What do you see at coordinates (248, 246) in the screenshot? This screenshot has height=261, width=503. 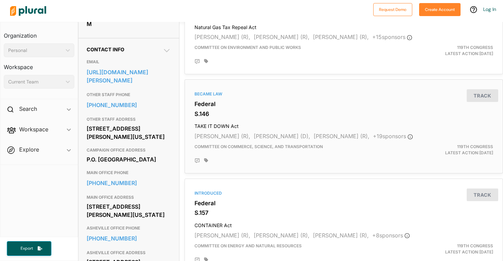 I see `span: Committee on Energy and Natural Resources` at bounding box center [248, 246].